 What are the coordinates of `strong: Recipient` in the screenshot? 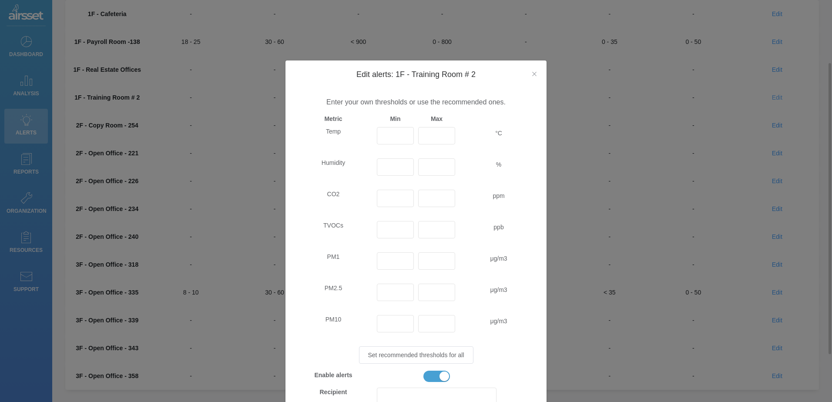 It's located at (333, 392).